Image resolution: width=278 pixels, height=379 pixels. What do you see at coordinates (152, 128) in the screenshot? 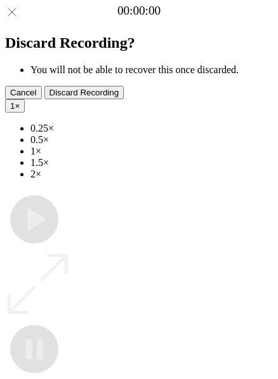
I see `li: 0.25×` at bounding box center [152, 128].